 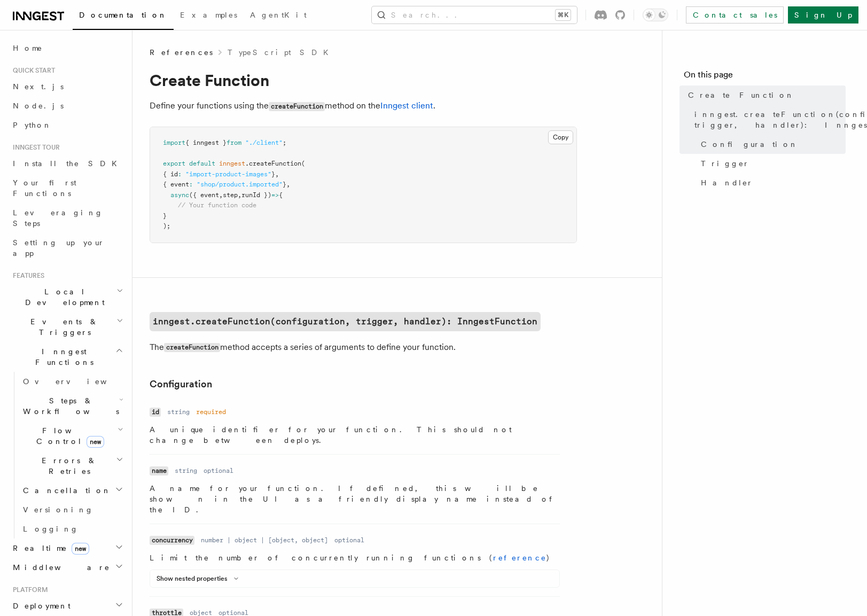 I want to click on span: "import-product-images", so click(x=228, y=174).